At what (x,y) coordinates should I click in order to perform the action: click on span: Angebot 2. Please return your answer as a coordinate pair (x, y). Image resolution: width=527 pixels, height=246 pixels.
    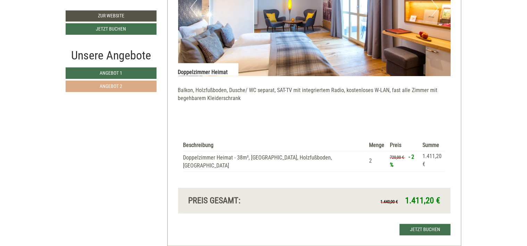
    Looking at the image, I should click on (111, 86).